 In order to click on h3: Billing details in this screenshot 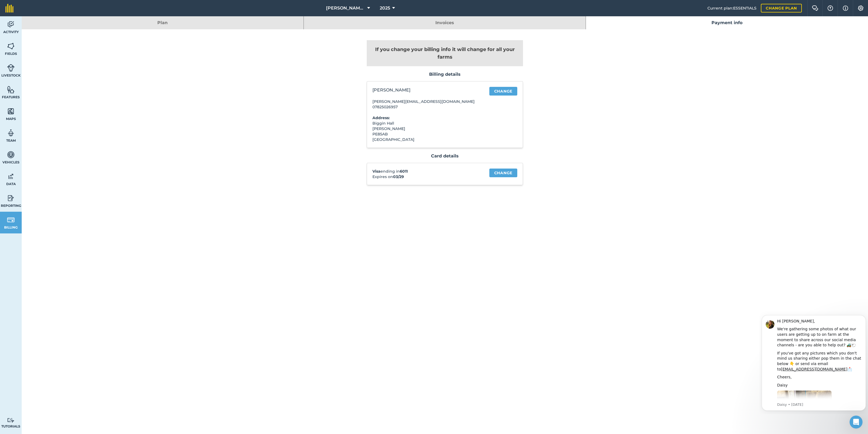, I will do `click(445, 74)`.